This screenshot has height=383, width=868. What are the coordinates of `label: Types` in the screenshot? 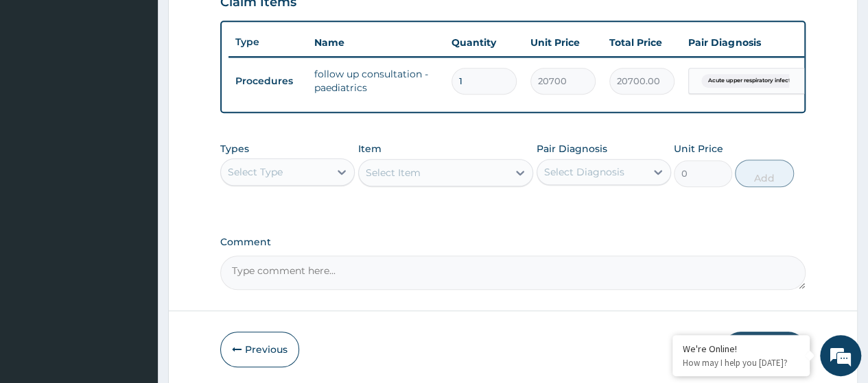 It's located at (234, 149).